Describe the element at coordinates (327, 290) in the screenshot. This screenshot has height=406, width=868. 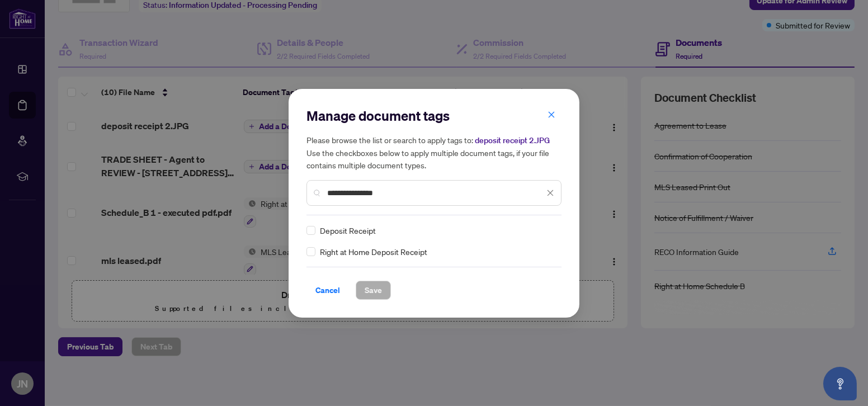
I see `span: Cancel` at that location.